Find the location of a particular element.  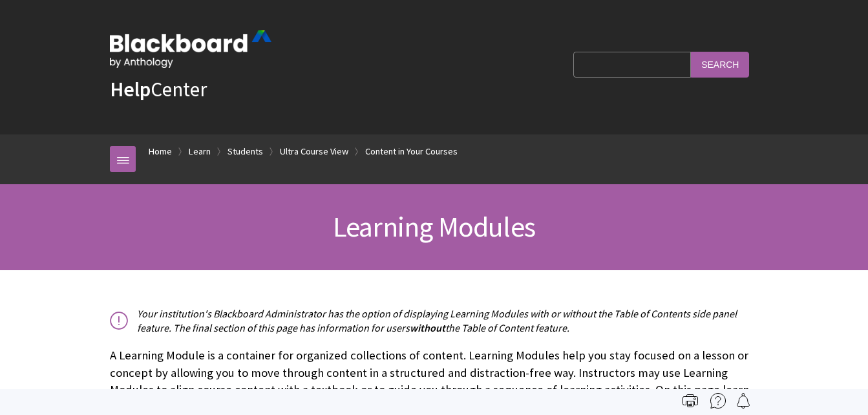

a: Learn is located at coordinates (200, 151).